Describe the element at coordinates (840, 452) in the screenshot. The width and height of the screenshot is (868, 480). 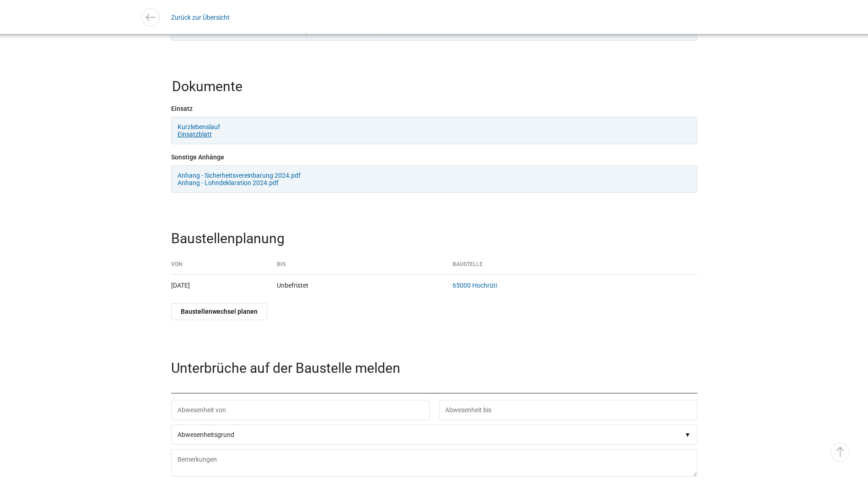
I see `a: ▵ Nach oben` at that location.